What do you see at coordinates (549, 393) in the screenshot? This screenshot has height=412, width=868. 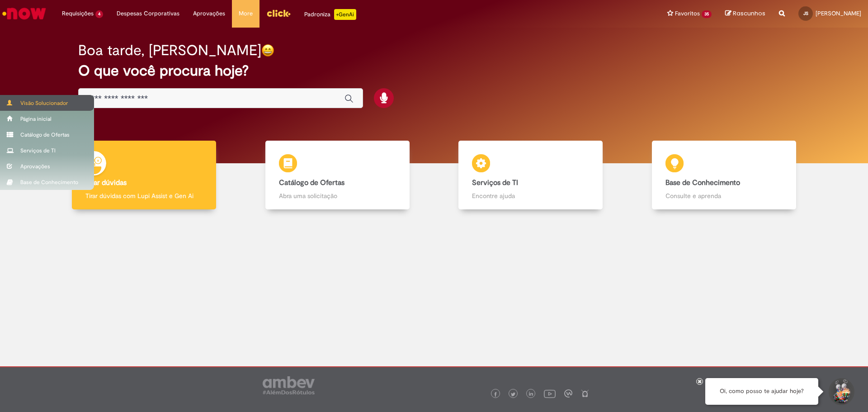 I see `img: logo_footer_youtube.png` at bounding box center [549, 393].